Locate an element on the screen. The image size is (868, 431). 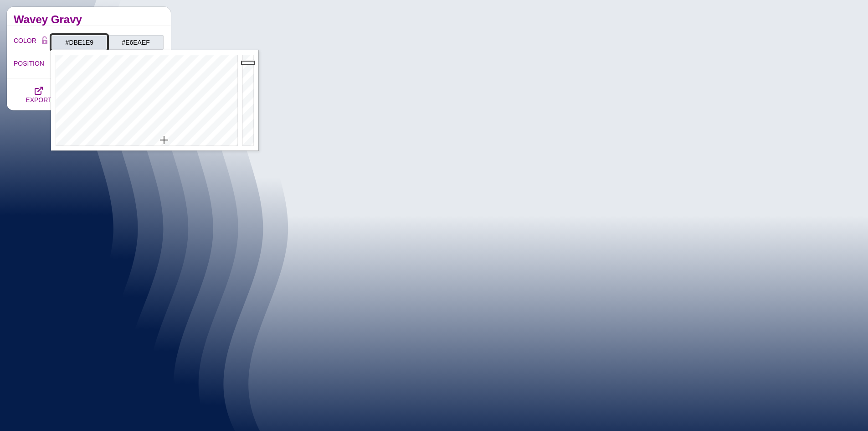
button: EXPORT is located at coordinates (39, 94).